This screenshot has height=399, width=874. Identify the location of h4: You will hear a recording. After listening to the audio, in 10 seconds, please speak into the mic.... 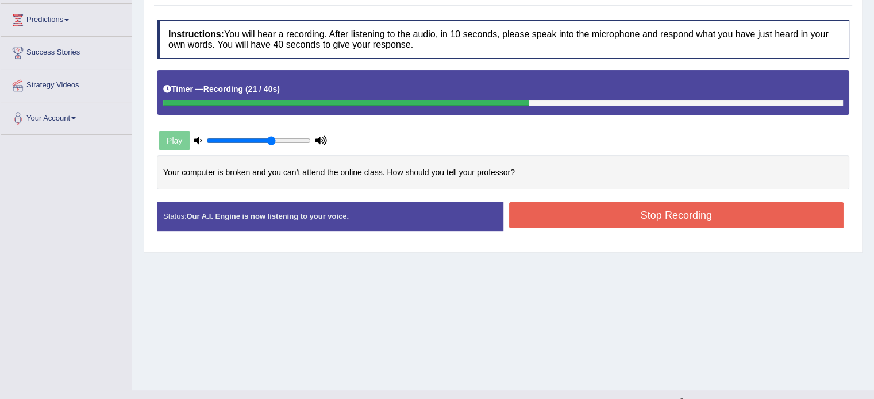
(503, 39).